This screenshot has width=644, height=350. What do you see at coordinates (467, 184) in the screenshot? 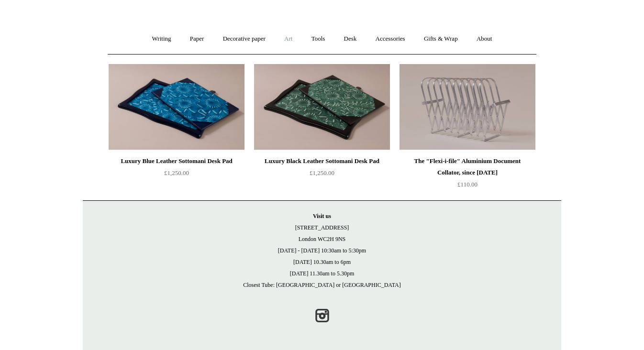
I see `span: £110.00` at bounding box center [467, 184].